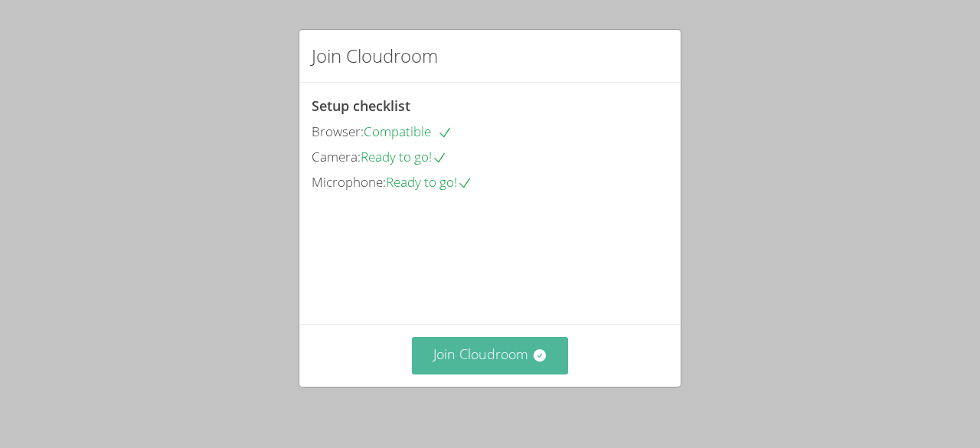  What do you see at coordinates (348, 181) in the screenshot?
I see `span: Microphone:` at bounding box center [348, 181].